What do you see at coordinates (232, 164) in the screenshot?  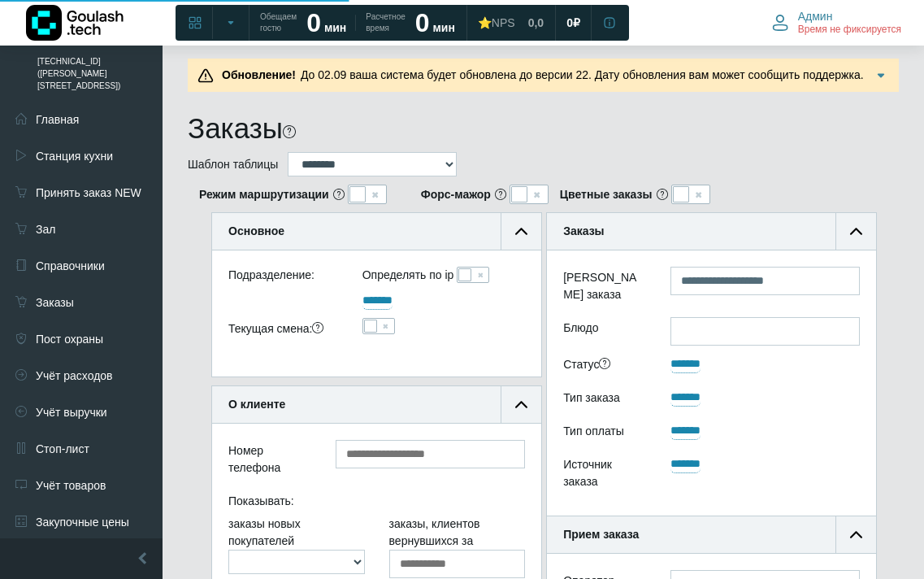 I see `label: Шаблон таблицы` at bounding box center [232, 164].